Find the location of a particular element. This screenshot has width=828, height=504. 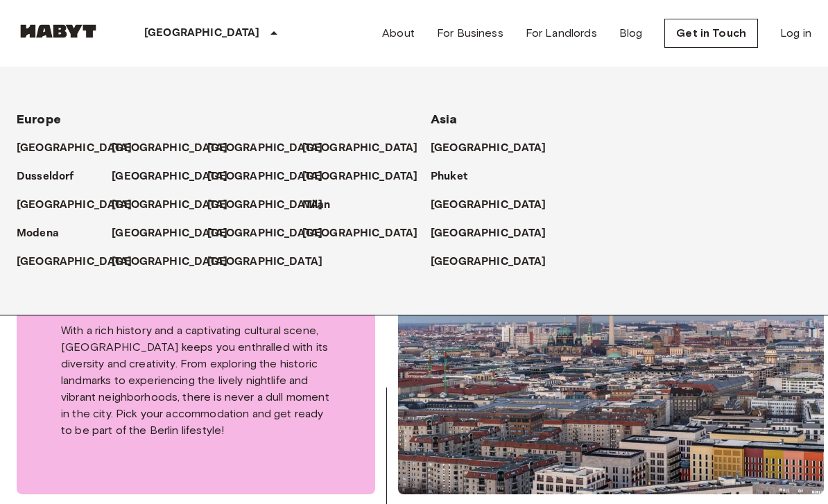

a: Phuket is located at coordinates (456, 177).